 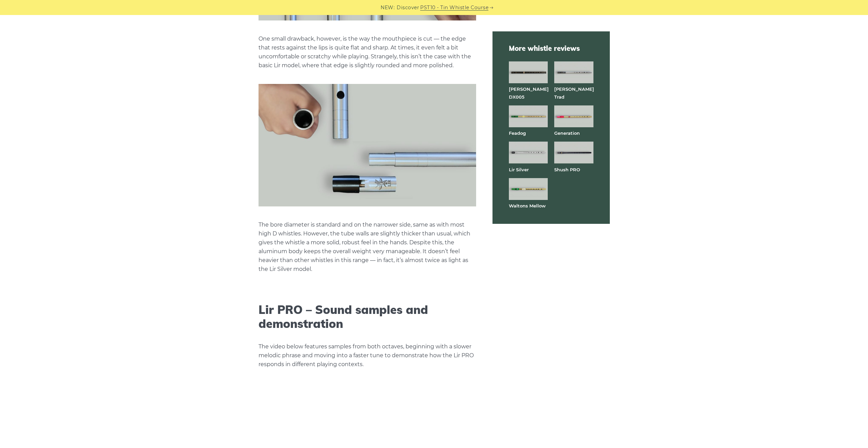 I want to click on p: The bore diameter is standard and on the narrower side, same as with most high D whistles. Howeve..., so click(x=368, y=247).